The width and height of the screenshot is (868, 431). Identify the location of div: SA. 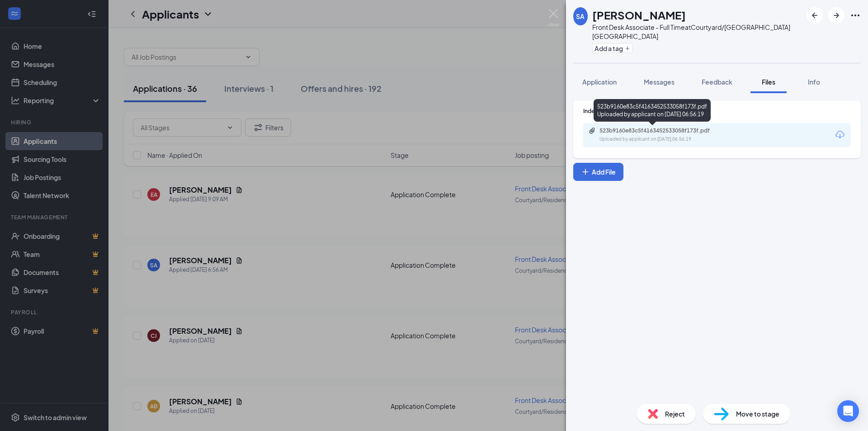
(580, 17).